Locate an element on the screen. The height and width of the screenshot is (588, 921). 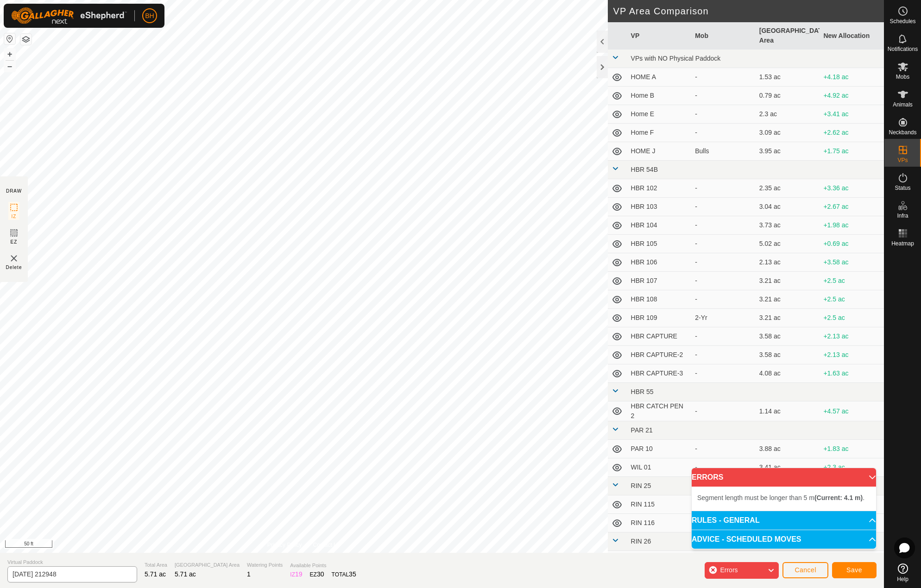
td: +3.58 ac is located at coordinates (852, 262).